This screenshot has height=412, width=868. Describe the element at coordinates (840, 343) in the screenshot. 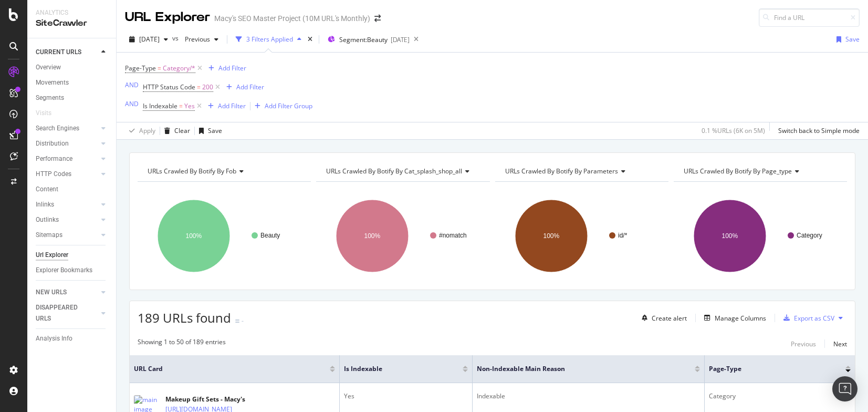

I see `div: Next` at that location.